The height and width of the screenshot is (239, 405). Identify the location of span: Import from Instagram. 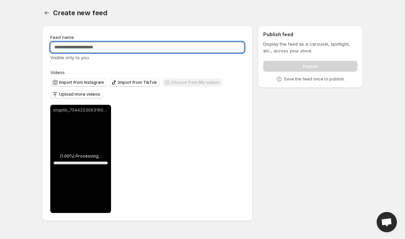
(81, 82).